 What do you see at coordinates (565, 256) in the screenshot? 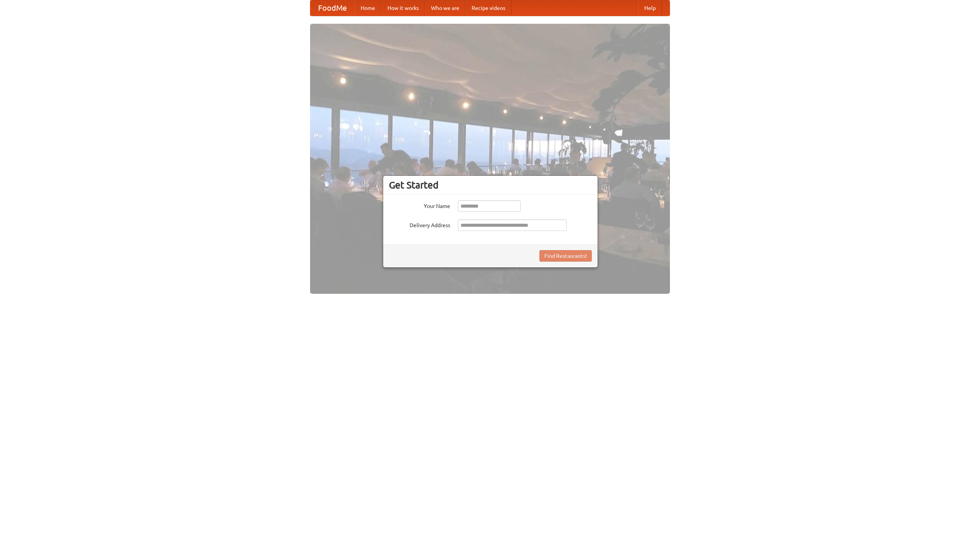
I see `button: Find Restaurants!` at bounding box center [565, 256].